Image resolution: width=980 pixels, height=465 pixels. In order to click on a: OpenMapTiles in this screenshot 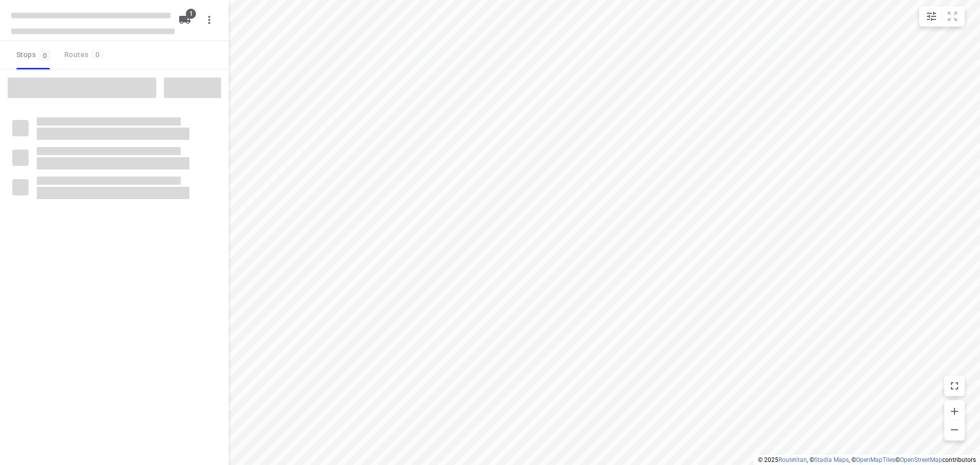, I will do `click(875, 460)`.